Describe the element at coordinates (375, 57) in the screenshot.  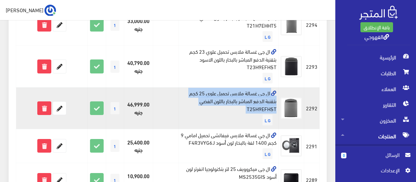
I see `span: الرئيسية` at that location.